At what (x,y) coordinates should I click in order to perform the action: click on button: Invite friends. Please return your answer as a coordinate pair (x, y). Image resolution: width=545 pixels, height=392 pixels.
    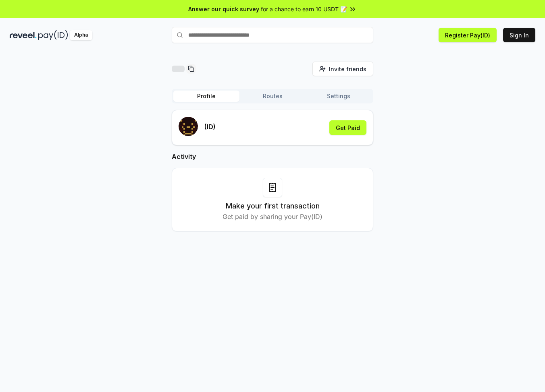
    Looking at the image, I should click on (343, 69).